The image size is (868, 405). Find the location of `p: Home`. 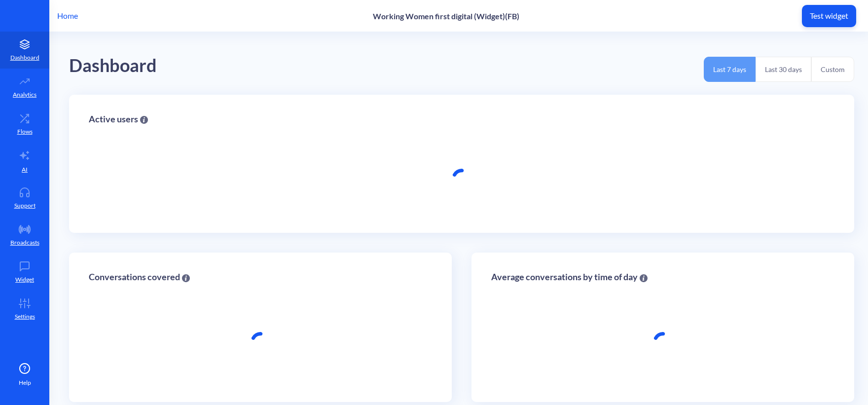

p: Home is located at coordinates (67, 16).